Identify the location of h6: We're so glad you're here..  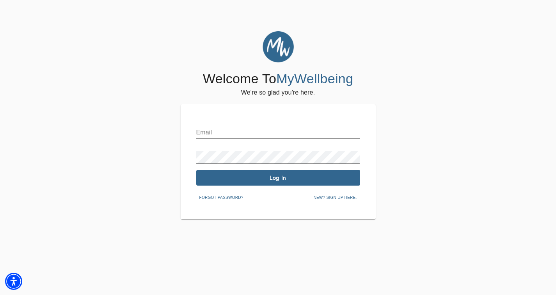
(278, 93).